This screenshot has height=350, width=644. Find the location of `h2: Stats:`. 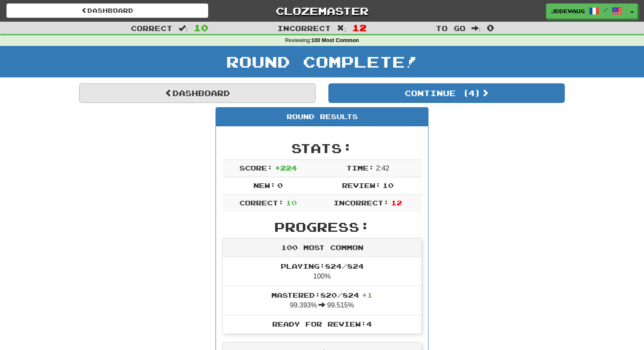

h2: Stats: is located at coordinates (322, 148).